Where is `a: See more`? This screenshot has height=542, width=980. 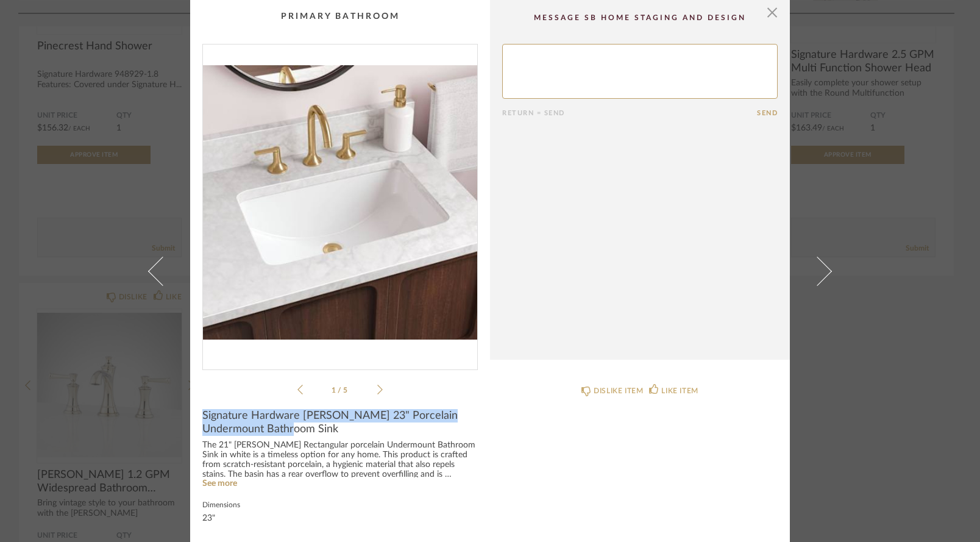 a: See more is located at coordinates (220, 483).